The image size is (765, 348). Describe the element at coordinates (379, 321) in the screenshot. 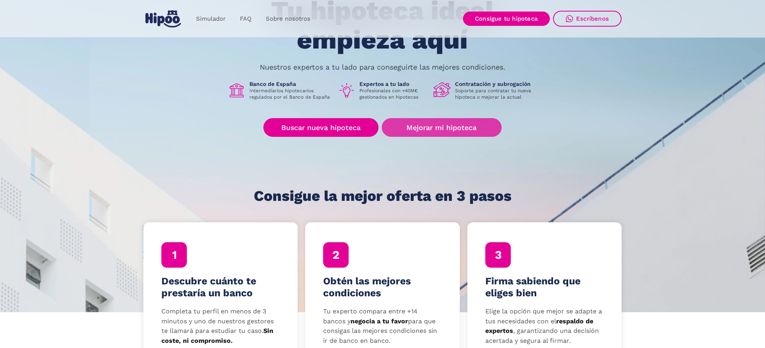

I see `strong: negocia a tu favor` at that location.